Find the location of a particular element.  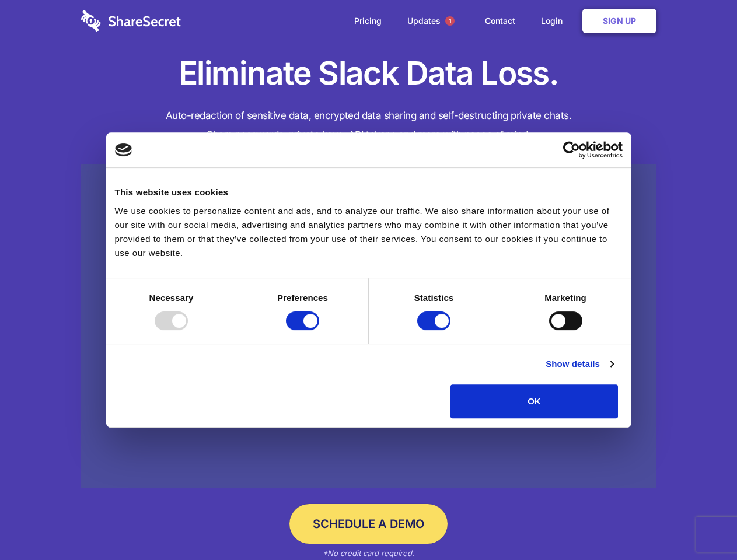

h1: Eliminate Slack Data Loss. is located at coordinates (369, 74).